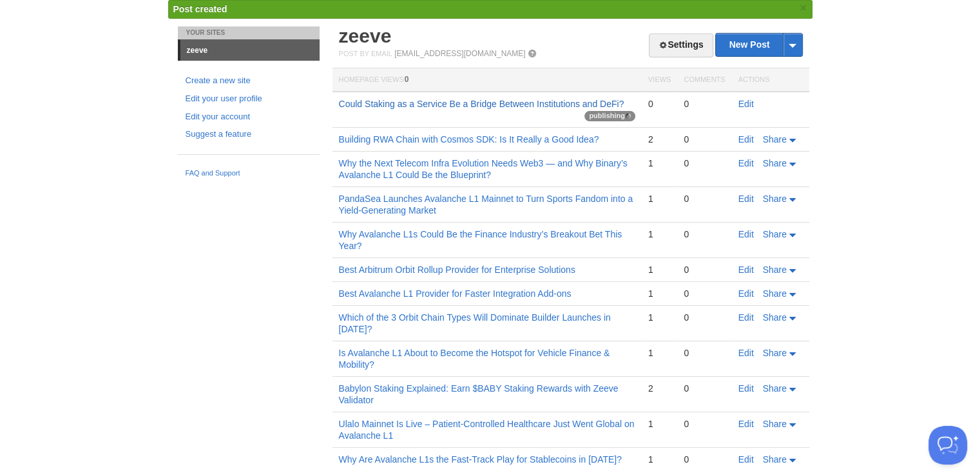  I want to click on a: Best Arbitrum Orbit Rollup Provider for Enterprise Solutions, so click(457, 270).